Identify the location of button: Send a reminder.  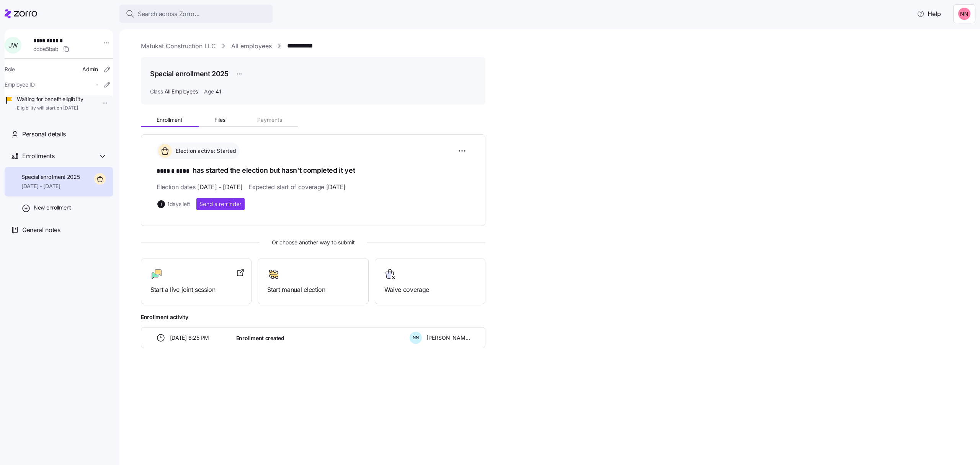
(221, 204).